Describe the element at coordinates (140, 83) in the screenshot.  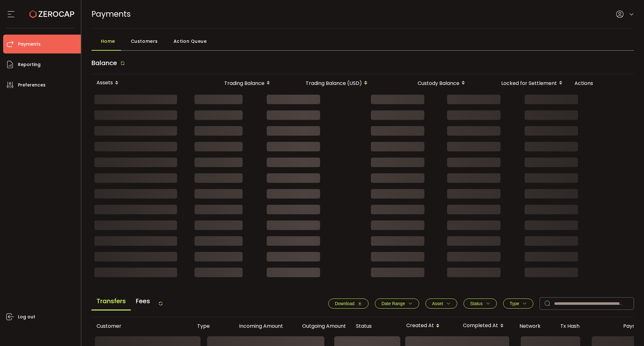
I see `div: Assets` at that location.